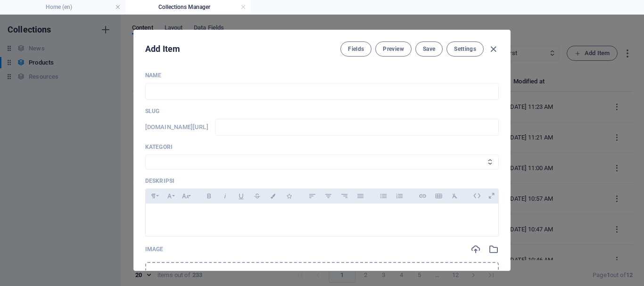  What do you see at coordinates (153, 196) in the screenshot?
I see `button: Paragraph Format` at bounding box center [153, 196].